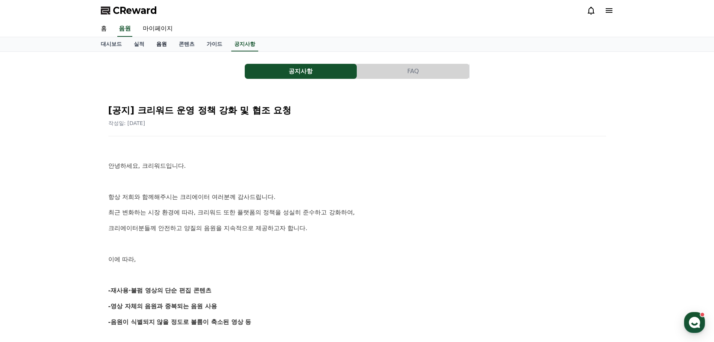 This screenshot has height=342, width=714. Describe the element at coordinates (357, 228) in the screenshot. I see `p: 크리에이터분들께 안전하고 양질의 음원을 지속적으로 제공하고자 합니다.` at that location.